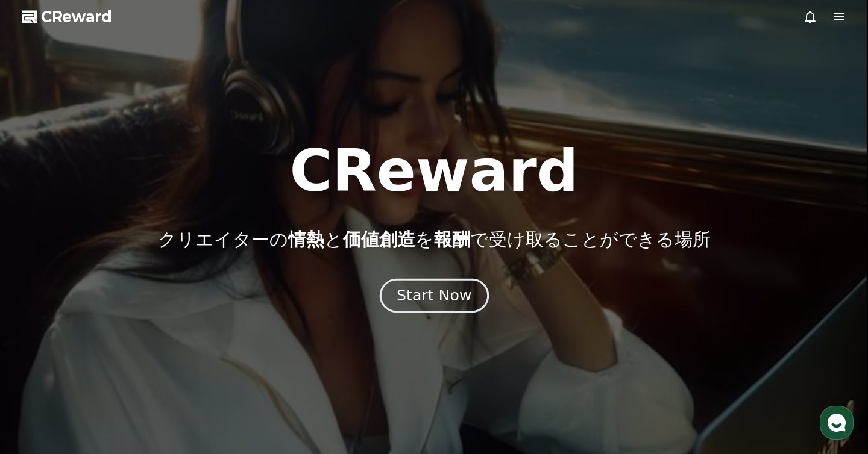 The image size is (868, 454). What do you see at coordinates (42, 369) in the screenshot?
I see `a: Home` at bounding box center [42, 369].